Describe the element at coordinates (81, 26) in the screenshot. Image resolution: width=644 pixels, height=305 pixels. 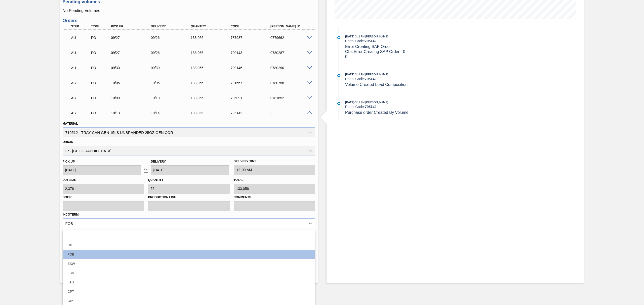
I see `div: Step` at that location.